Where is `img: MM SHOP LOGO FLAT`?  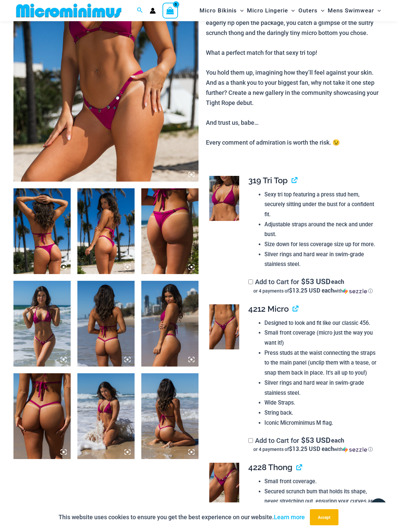
img: MM SHOP LOGO FLAT is located at coordinates (69, 10).